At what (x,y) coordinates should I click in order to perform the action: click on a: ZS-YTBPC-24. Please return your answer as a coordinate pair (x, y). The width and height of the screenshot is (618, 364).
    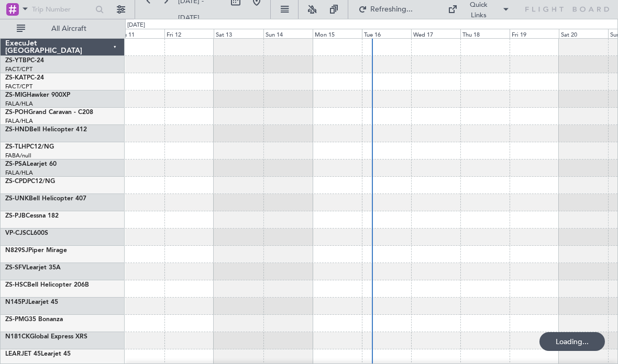
    Looking at the image, I should click on (25, 61).